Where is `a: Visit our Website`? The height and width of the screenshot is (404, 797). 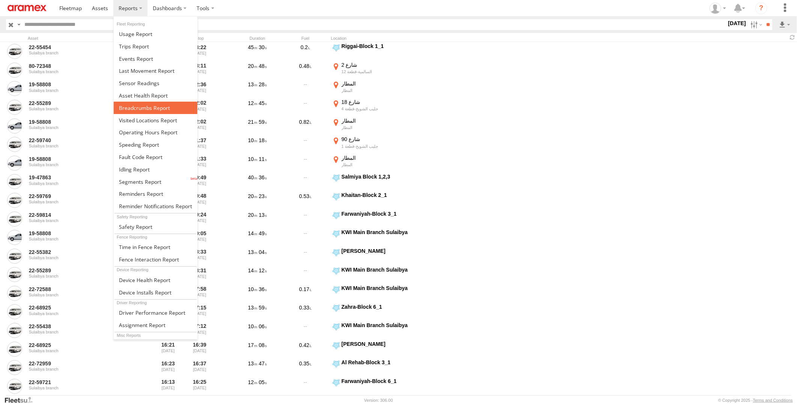
a: Visit our Website is located at coordinates (21, 400).